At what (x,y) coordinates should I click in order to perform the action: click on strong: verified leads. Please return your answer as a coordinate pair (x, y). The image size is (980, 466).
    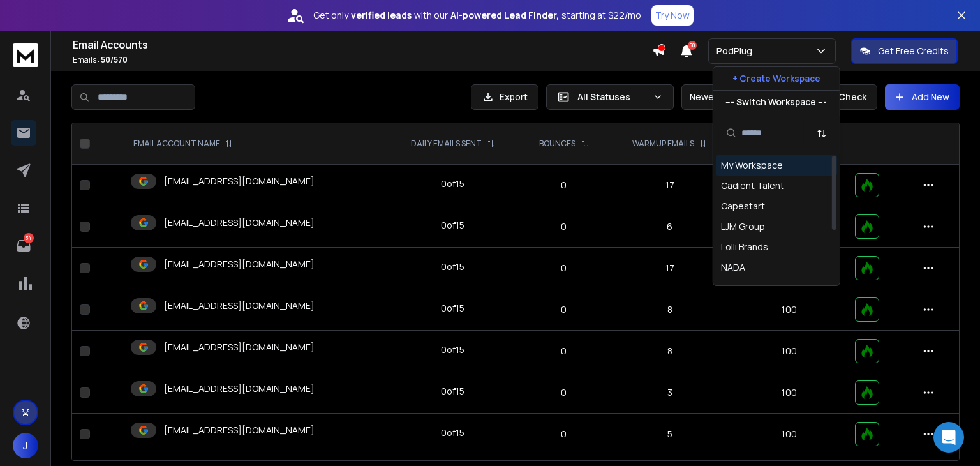
    Looking at the image, I should click on (381, 15).